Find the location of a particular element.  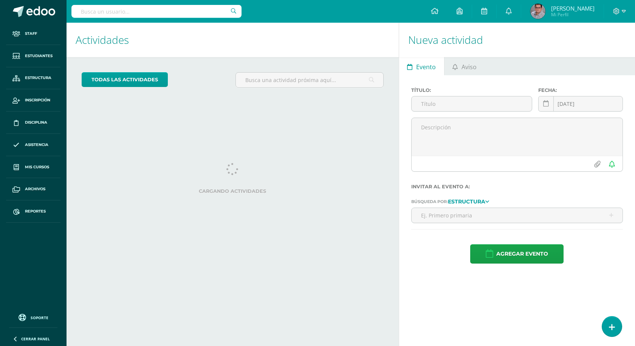

a: todas las Actividades is located at coordinates (125, 79).